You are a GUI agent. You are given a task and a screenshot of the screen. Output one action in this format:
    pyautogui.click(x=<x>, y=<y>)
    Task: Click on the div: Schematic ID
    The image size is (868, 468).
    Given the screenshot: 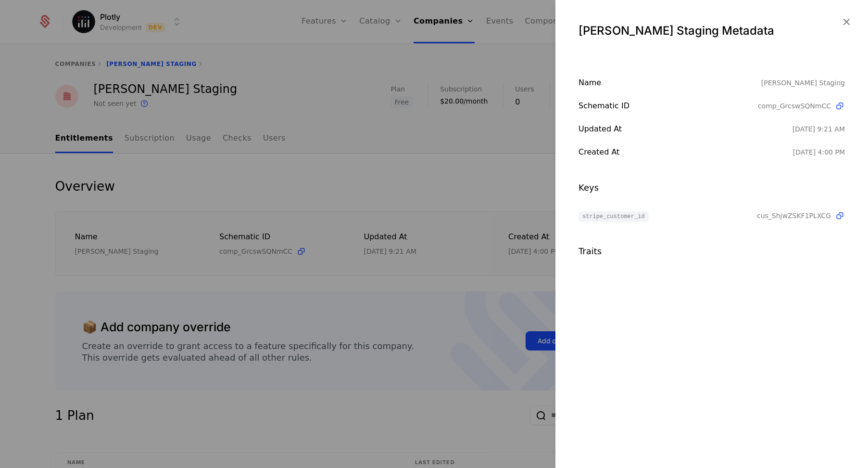 What is the action you would take?
    pyautogui.click(x=668, y=106)
    